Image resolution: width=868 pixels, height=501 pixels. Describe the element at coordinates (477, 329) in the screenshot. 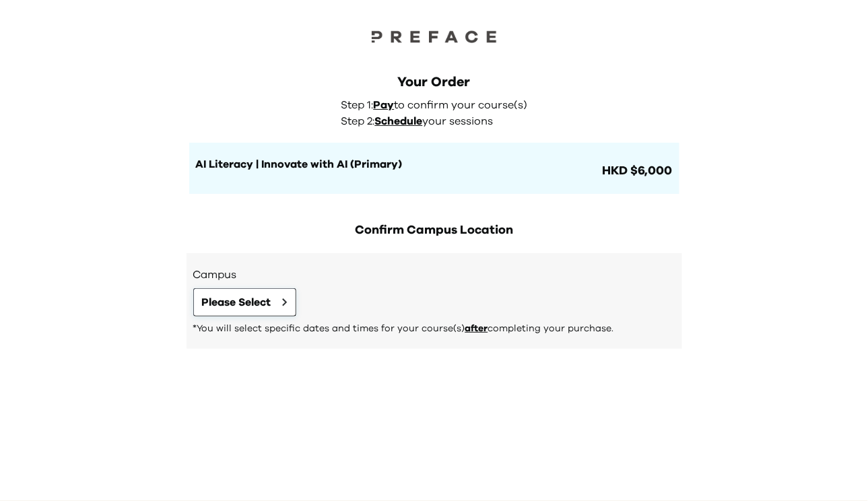

I see `span: after` at that location.